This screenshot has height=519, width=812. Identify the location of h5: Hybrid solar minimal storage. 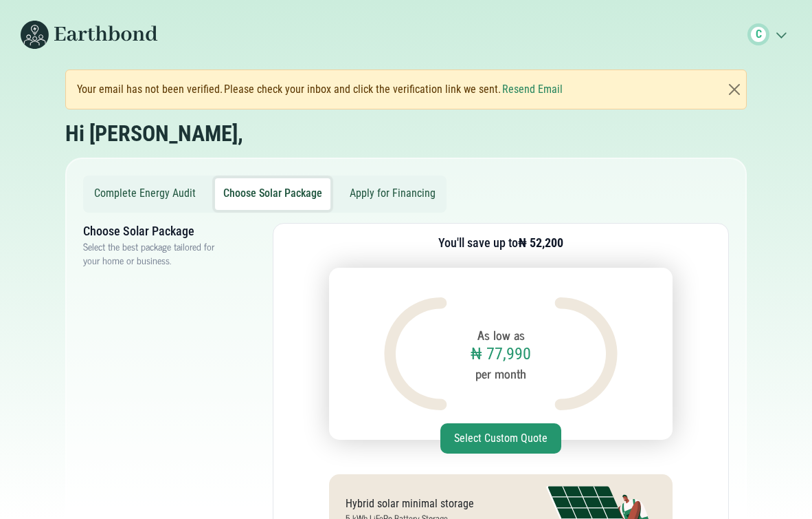
(432, 503).